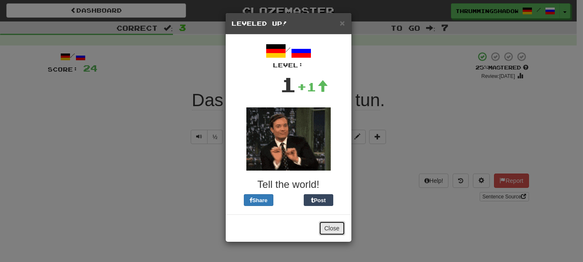 This screenshot has height=262, width=583. What do you see at coordinates (318, 200) in the screenshot?
I see `button: Post` at bounding box center [318, 200].